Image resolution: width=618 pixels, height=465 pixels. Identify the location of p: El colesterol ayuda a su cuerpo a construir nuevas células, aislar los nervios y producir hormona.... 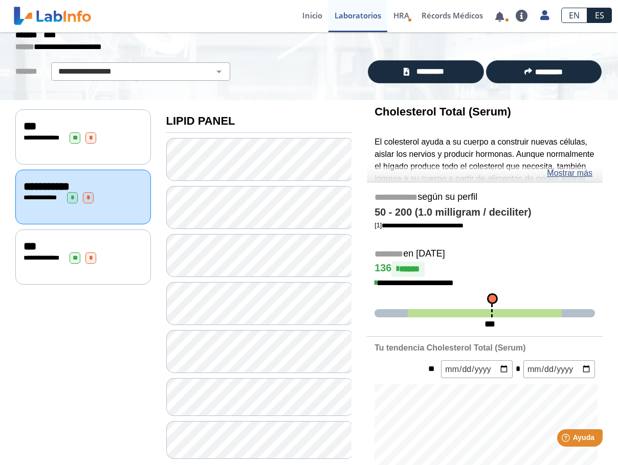
(484, 209).